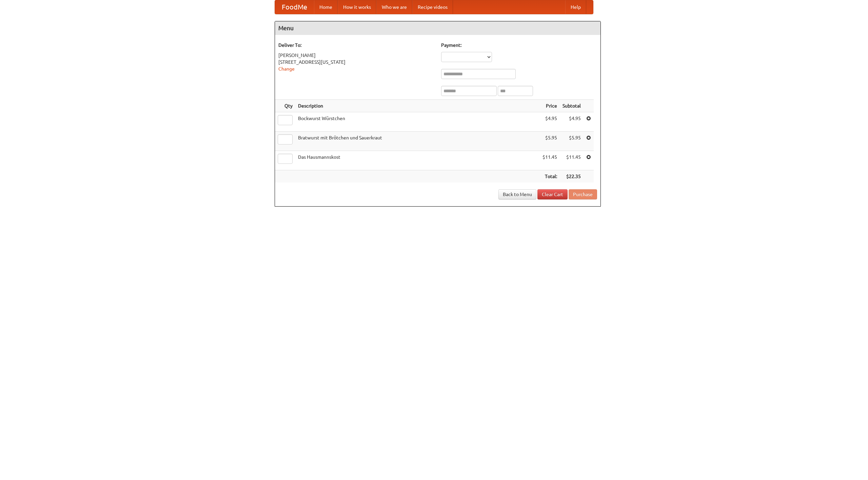  Describe the element at coordinates (417, 122) in the screenshot. I see `td: Bockwurst Würstchen` at that location.